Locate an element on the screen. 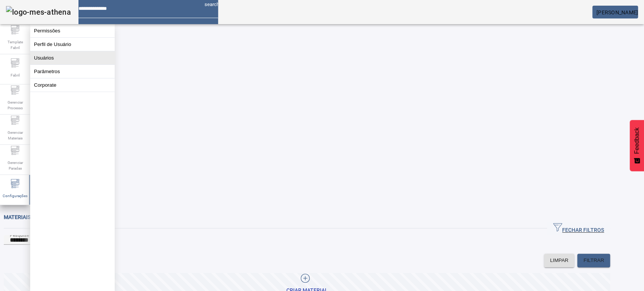 The height and width of the screenshot is (291, 644). button: Permissões is located at coordinates (72, 31).